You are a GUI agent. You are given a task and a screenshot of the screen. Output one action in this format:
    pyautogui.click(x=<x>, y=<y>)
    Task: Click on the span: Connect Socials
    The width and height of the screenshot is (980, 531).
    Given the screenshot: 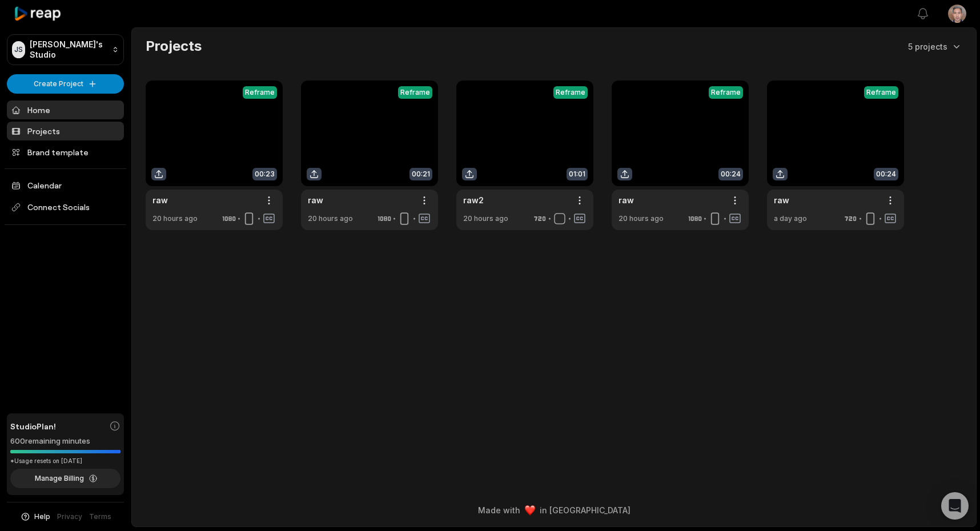 What is the action you would take?
    pyautogui.click(x=65, y=207)
    